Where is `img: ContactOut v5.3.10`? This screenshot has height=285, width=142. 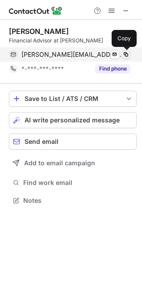
img: ContactOut v5.3.10 is located at coordinates (36, 11).